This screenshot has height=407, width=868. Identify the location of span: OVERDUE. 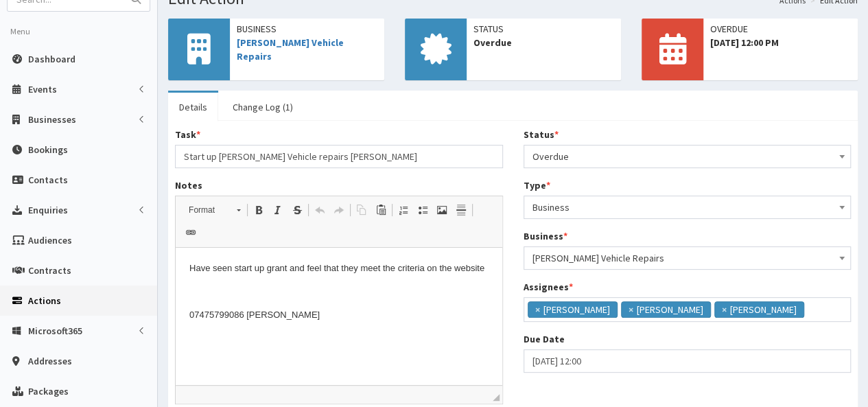
(780, 29).